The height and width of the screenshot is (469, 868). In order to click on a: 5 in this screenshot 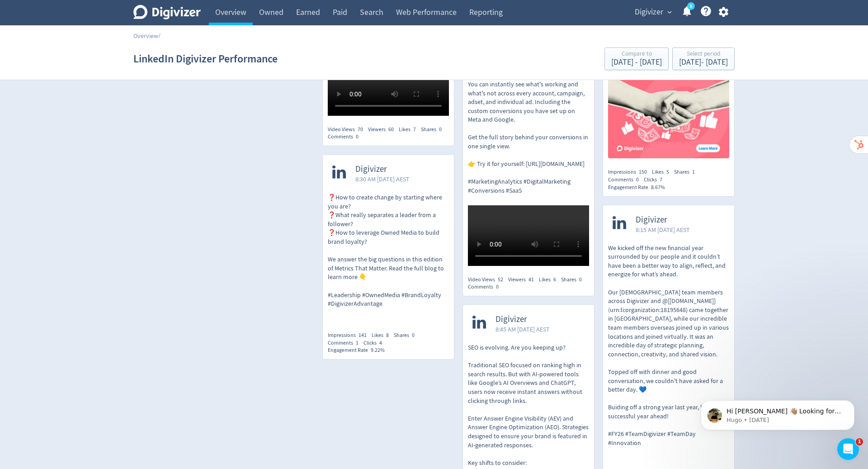, I will do `click(690, 6)`.